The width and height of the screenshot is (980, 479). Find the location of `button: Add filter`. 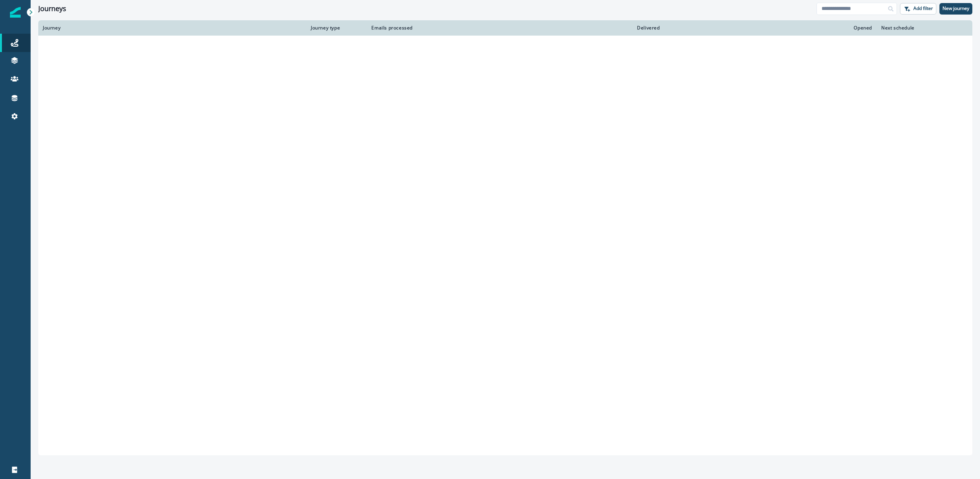

button: Add filter is located at coordinates (918, 9).